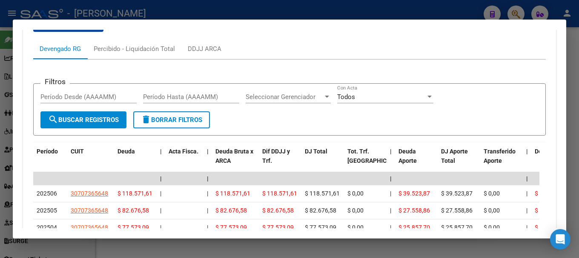 Image resolution: width=579 pixels, height=258 pixels. Describe the element at coordinates (316, 152) in the screenshot. I see `span: DJ Total` at that location.